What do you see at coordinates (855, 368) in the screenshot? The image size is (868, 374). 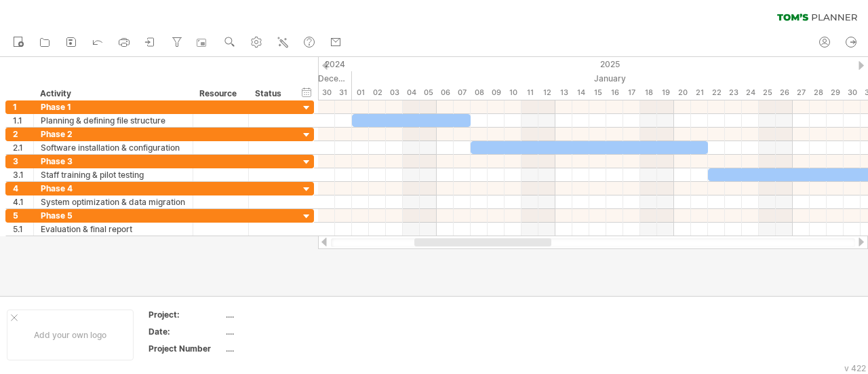 I see `div: v 422` at bounding box center [855, 368].